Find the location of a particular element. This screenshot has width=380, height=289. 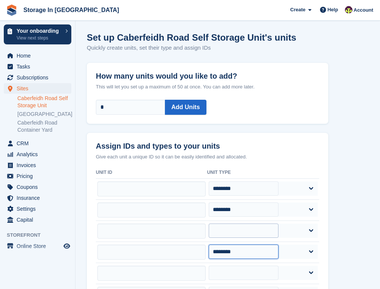

span: Tasks is located at coordinates (39, 67).